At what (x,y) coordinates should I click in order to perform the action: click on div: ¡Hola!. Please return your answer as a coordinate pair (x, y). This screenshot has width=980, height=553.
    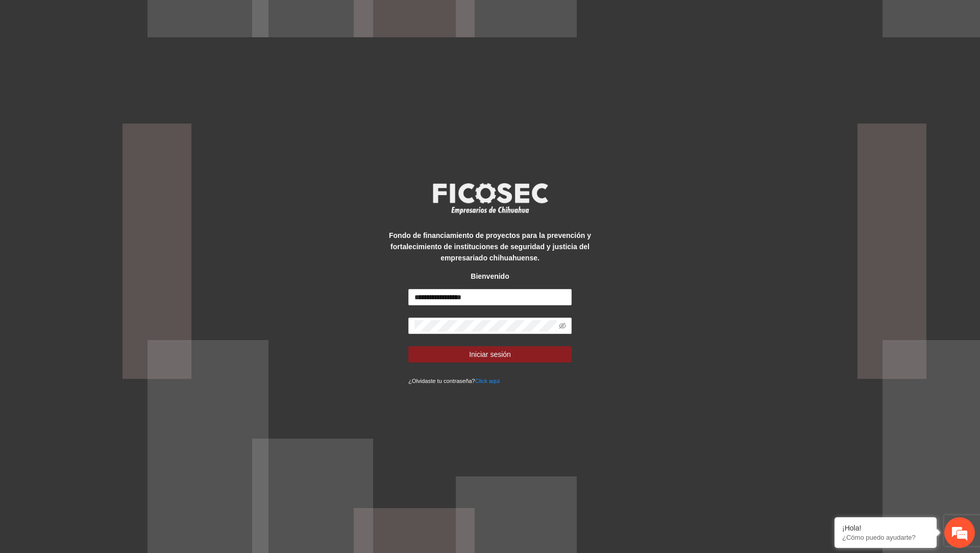
    Looking at the image, I should click on (886, 529).